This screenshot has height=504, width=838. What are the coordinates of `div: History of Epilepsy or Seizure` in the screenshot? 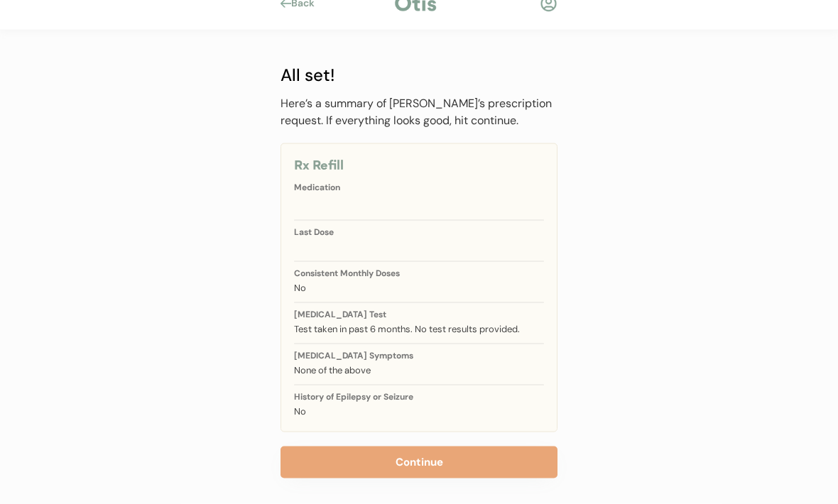 It's located at (419, 397).